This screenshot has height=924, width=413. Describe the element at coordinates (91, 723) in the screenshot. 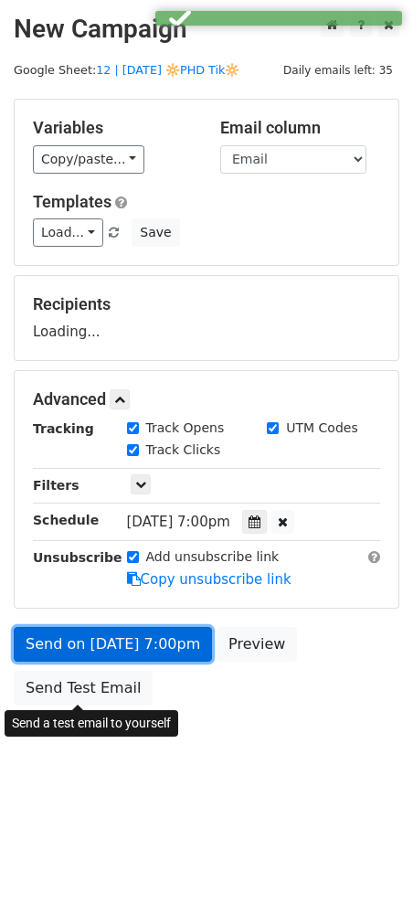

I see `div: Send a test email to yourself` at that location.